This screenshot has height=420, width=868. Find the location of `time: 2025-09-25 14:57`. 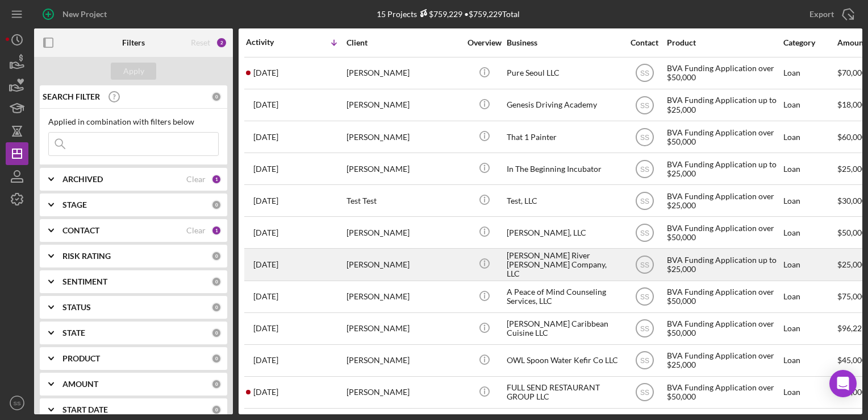

time: 2025-09-25 14:57 is located at coordinates (266, 73).